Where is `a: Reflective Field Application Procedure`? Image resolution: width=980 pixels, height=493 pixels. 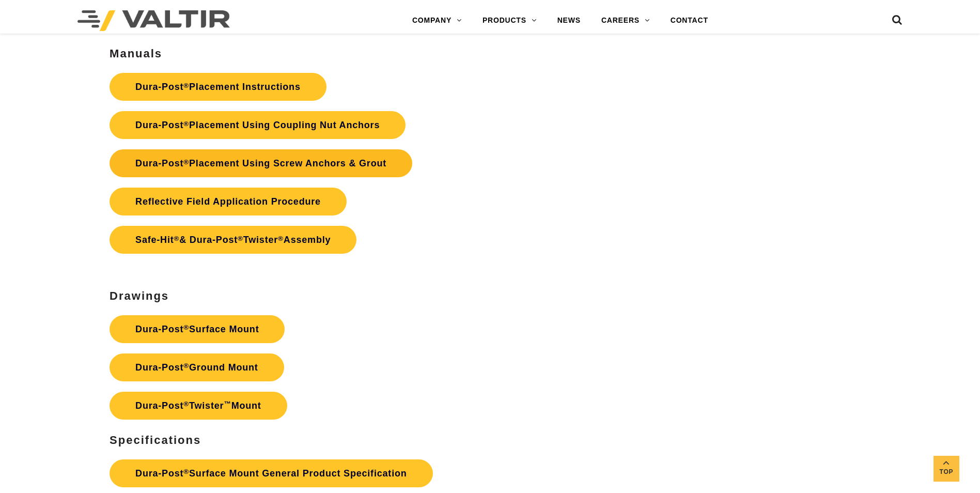
a: Reflective Field Application Procedure is located at coordinates (228, 201).